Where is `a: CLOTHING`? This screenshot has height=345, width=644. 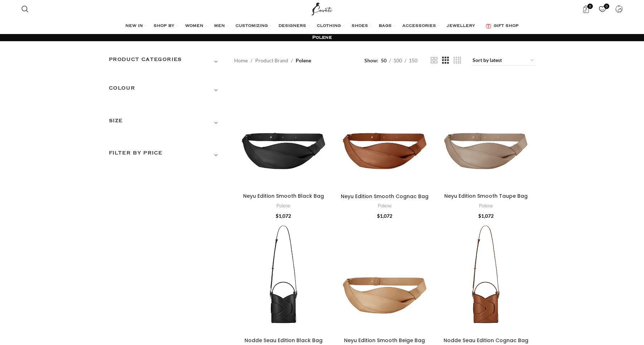
a: CLOTHING is located at coordinates (330, 26).